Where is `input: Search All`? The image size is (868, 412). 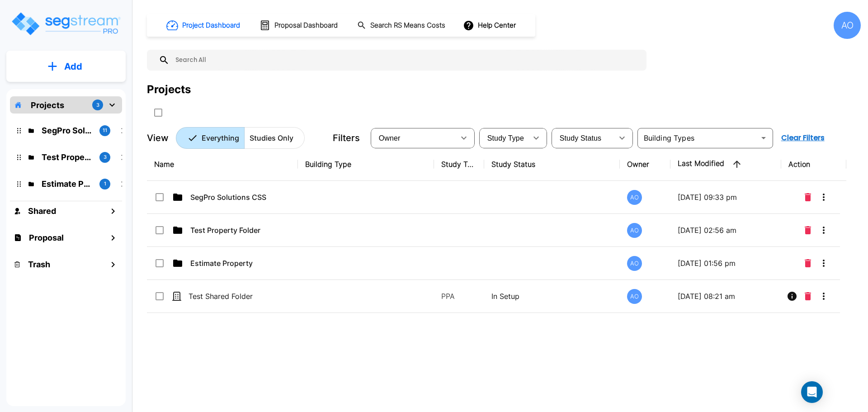 input: Search All is located at coordinates (406, 60).